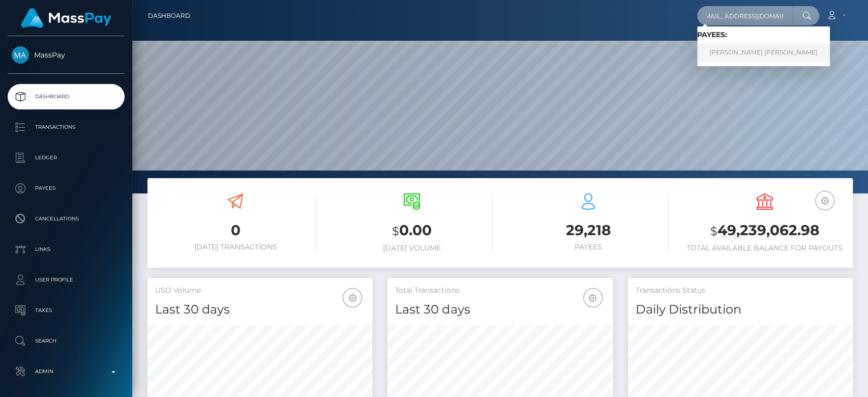 The width and height of the screenshot is (868, 397). Describe the element at coordinates (740, 291) in the screenshot. I see `h5: Transactions Status` at that location.